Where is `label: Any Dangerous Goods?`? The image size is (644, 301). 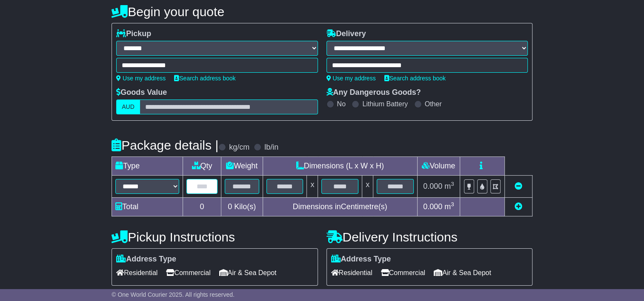
label: Any Dangerous Goods? is located at coordinates (374, 93).